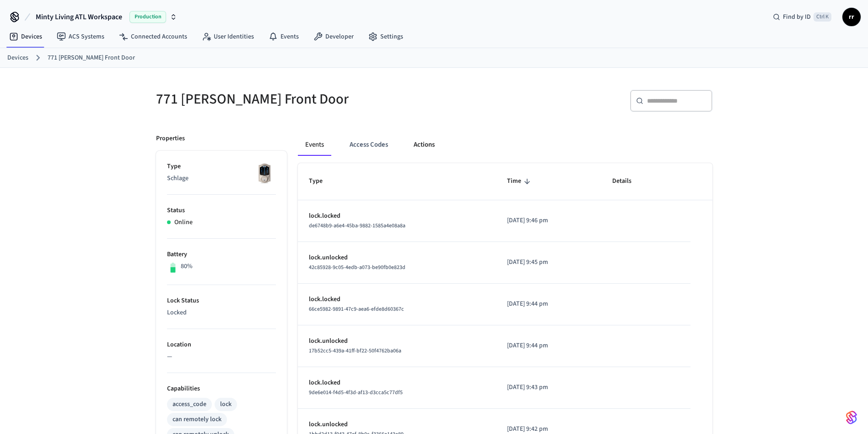 Image resolution: width=868 pixels, height=434 pixels. What do you see at coordinates (822, 17) in the screenshot?
I see `span: Ctrl K` at bounding box center [822, 17].